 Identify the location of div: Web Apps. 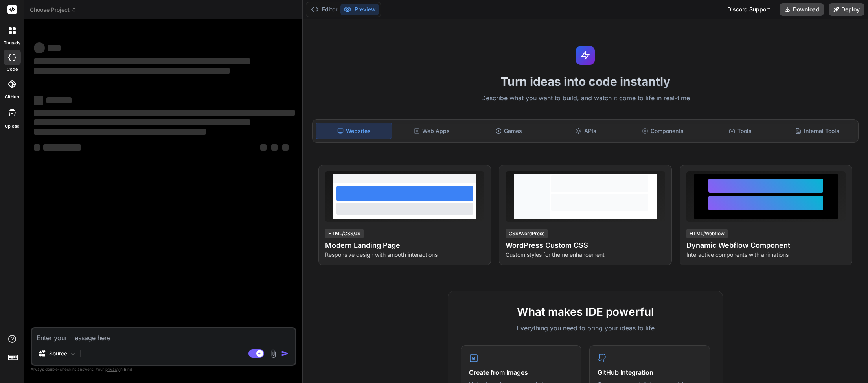
(431, 131).